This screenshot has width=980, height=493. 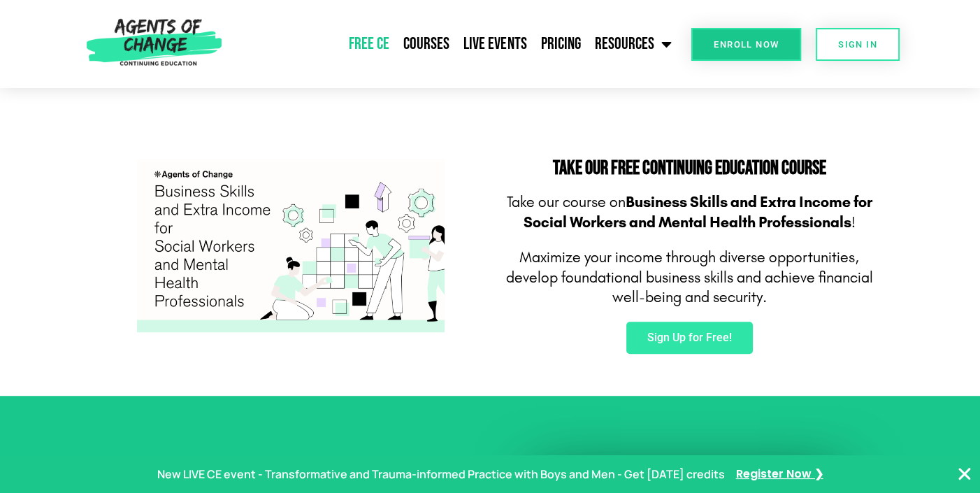 What do you see at coordinates (560, 44) in the screenshot?
I see `a: Pricing` at bounding box center [560, 44].